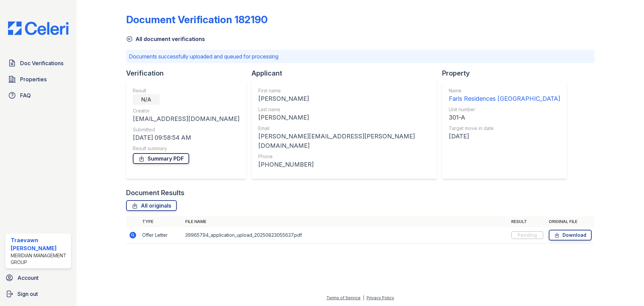 The image size is (644, 306). What do you see at coordinates (146, 99) in the screenshot?
I see `div: N/A` at bounding box center [146, 99].